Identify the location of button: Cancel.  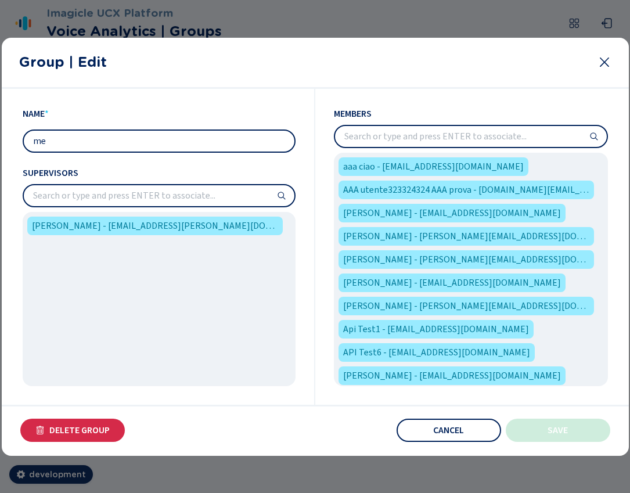
(449, 431).